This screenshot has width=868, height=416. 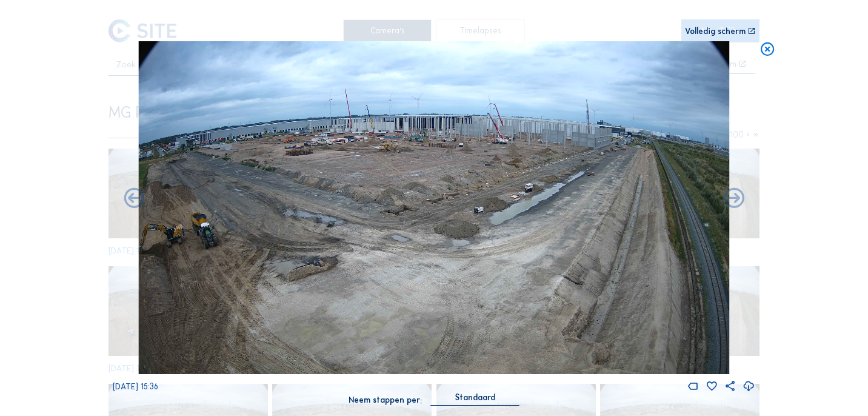 I want to click on i: Forward, so click(x=134, y=199).